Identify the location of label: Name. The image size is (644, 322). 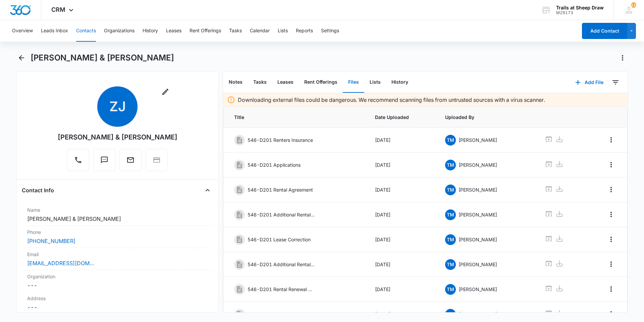
(117, 210).